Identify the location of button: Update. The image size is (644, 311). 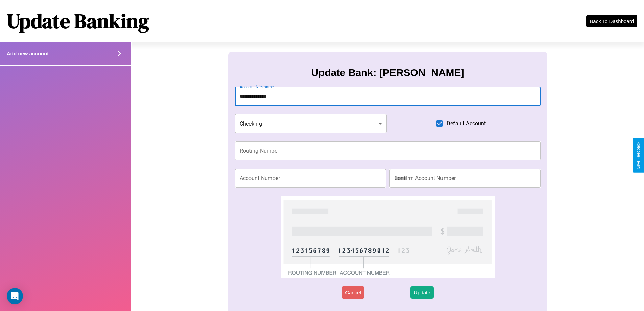
(422, 292).